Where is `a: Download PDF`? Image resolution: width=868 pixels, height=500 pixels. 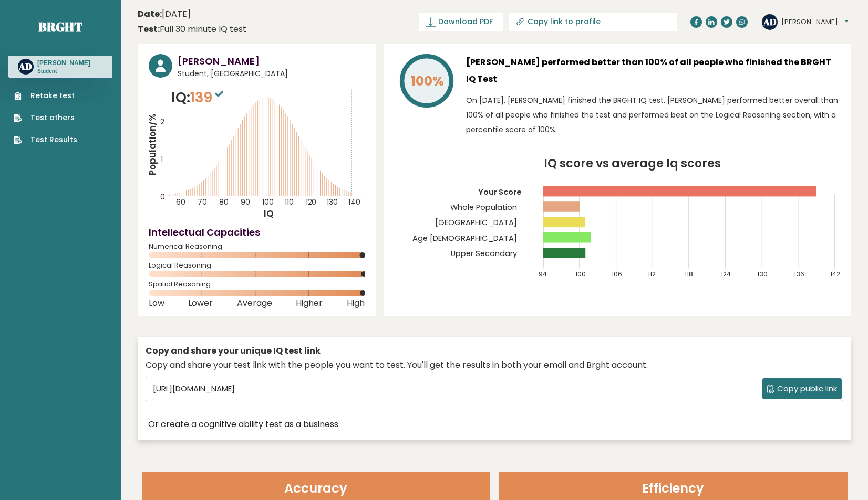 a: Download PDF is located at coordinates (461, 22).